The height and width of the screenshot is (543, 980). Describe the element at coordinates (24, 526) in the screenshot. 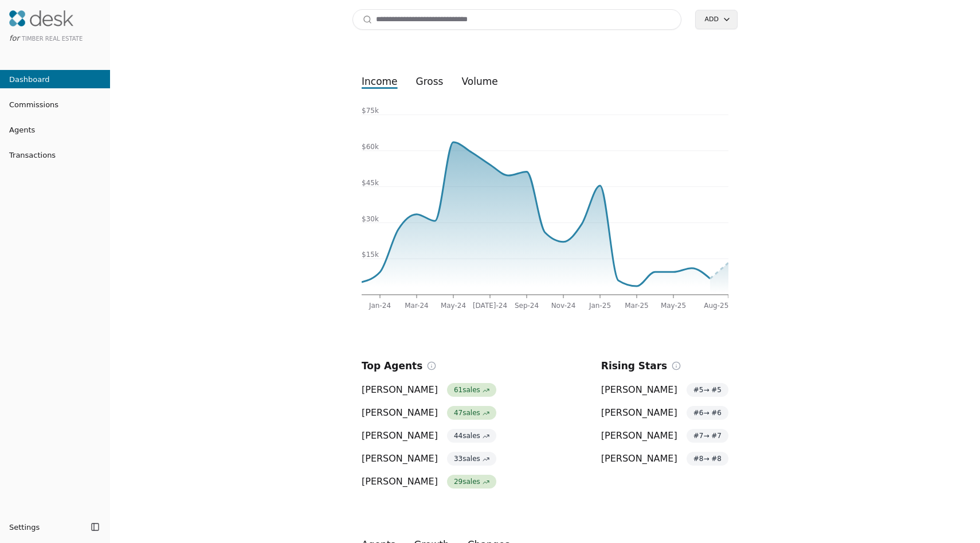

I see `span: Settings` at that location.